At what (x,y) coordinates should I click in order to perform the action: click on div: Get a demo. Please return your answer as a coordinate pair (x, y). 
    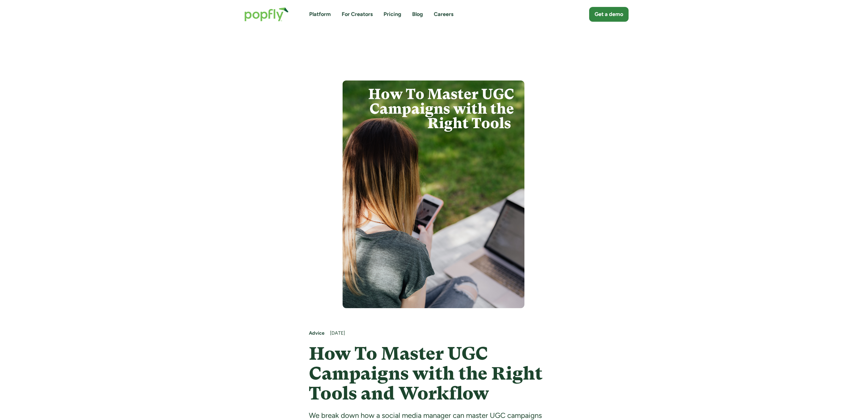
    Looking at the image, I should click on (609, 14).